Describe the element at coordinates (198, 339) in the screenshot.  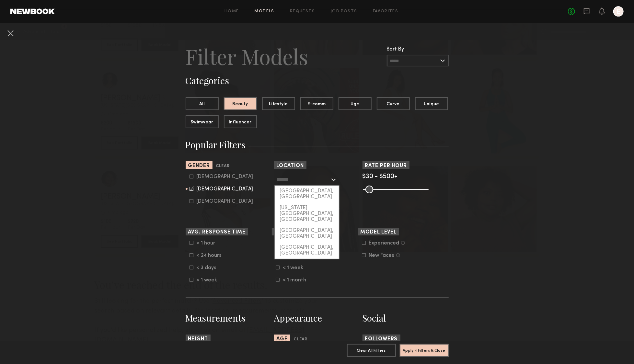
I see `span: Height` at that location.